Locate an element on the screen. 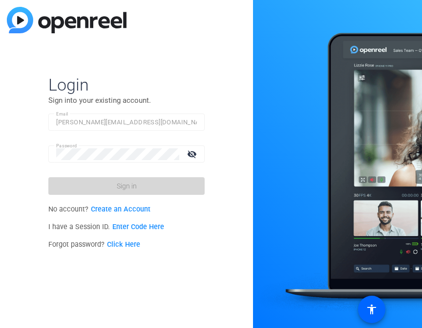  span: Login is located at coordinates (127, 85).